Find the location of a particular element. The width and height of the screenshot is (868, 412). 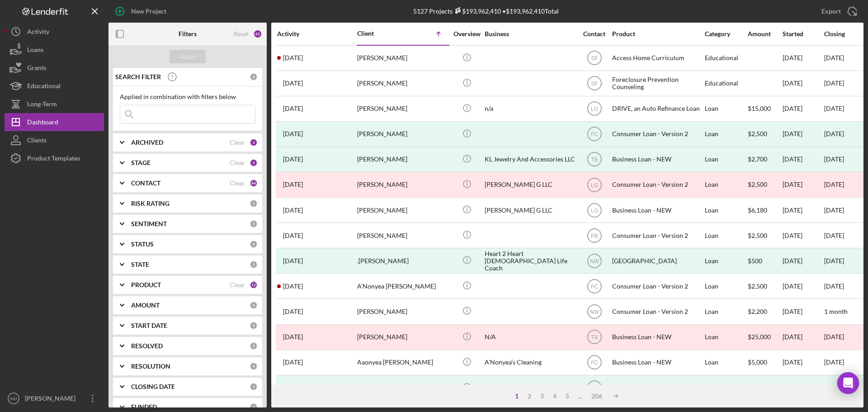

div: 44 is located at coordinates (254, 183).